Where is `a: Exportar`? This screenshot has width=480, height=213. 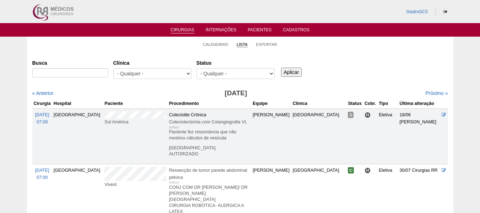 a: Exportar is located at coordinates (267, 44).